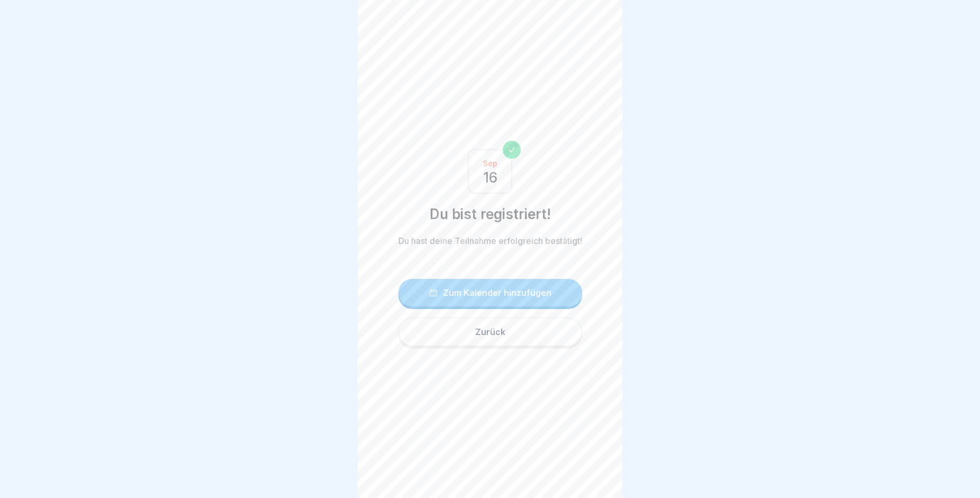  I want to click on div: Zum Kalender hinzufügen, so click(490, 292).